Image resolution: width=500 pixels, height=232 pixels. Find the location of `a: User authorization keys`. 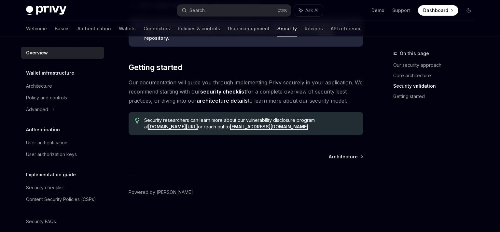

a: User authorization keys is located at coordinates (62, 154).